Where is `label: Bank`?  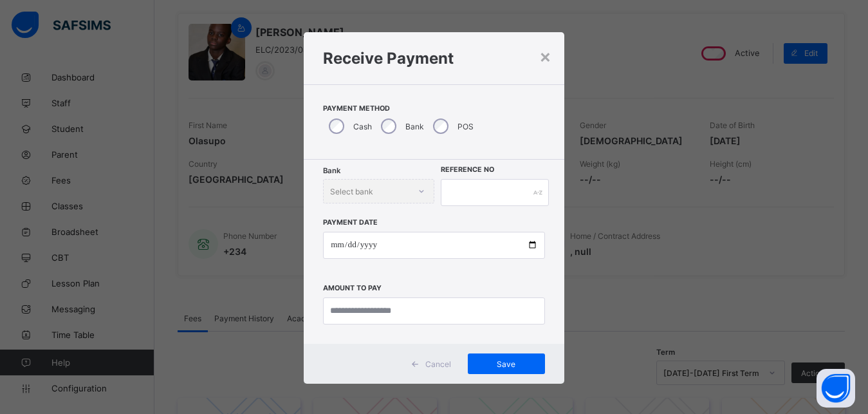
label: Bank is located at coordinates (414, 126).